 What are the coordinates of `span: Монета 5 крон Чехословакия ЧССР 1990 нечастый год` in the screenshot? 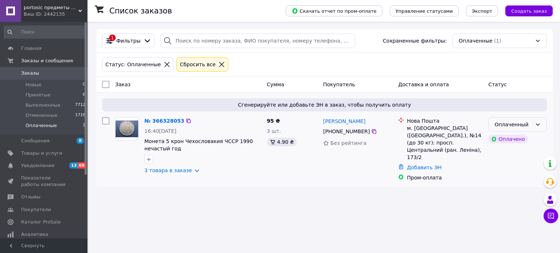 It's located at (199, 145).